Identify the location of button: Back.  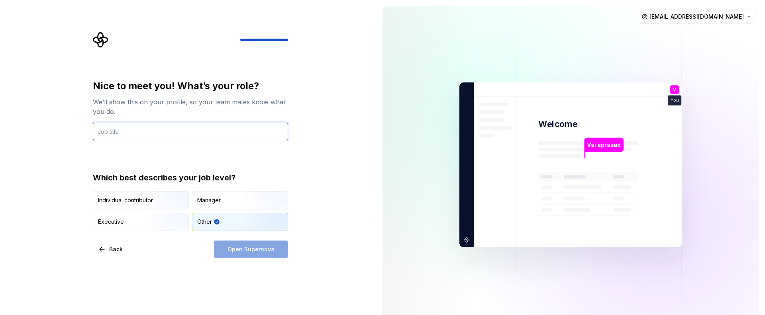
(111, 249).